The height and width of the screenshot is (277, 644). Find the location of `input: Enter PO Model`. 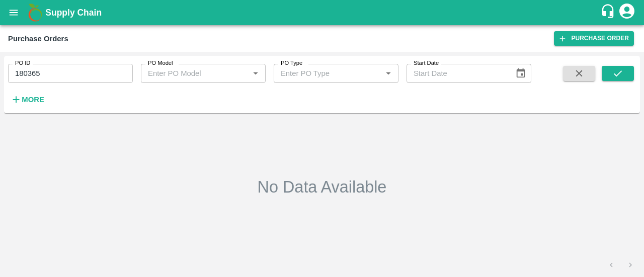

input: Enter PO Model is located at coordinates (188, 73).